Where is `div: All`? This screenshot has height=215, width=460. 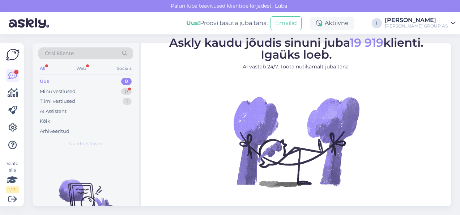 div: All is located at coordinates (42, 68).